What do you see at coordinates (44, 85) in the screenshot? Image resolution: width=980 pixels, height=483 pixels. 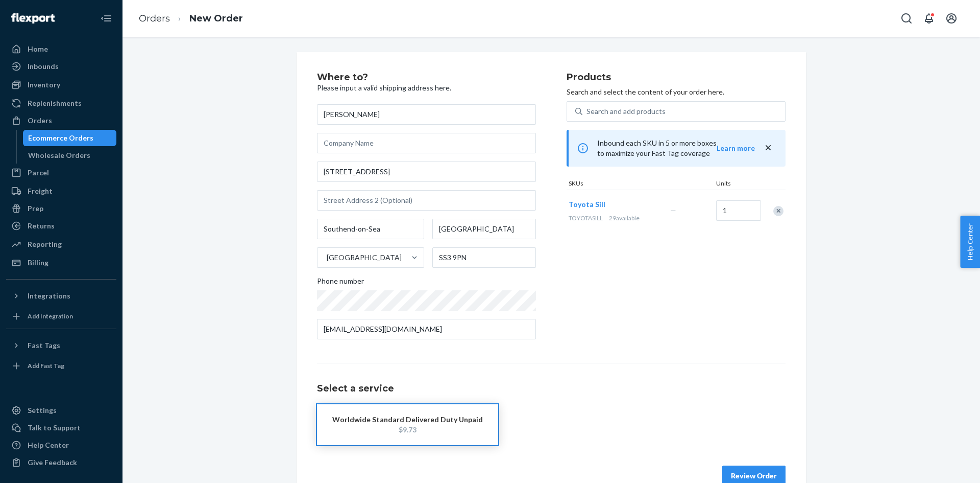 I see `div: Inventory` at bounding box center [44, 85].